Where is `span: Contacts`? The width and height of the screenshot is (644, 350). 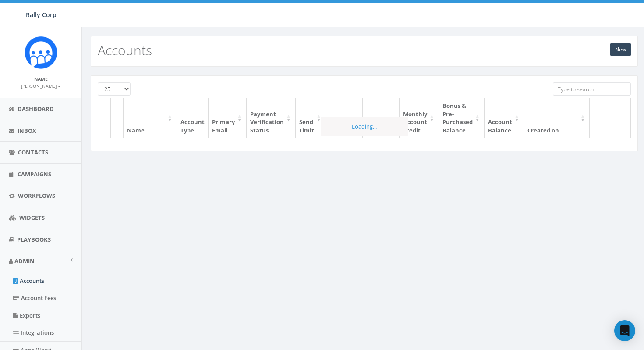
span: Contacts is located at coordinates (33, 152).